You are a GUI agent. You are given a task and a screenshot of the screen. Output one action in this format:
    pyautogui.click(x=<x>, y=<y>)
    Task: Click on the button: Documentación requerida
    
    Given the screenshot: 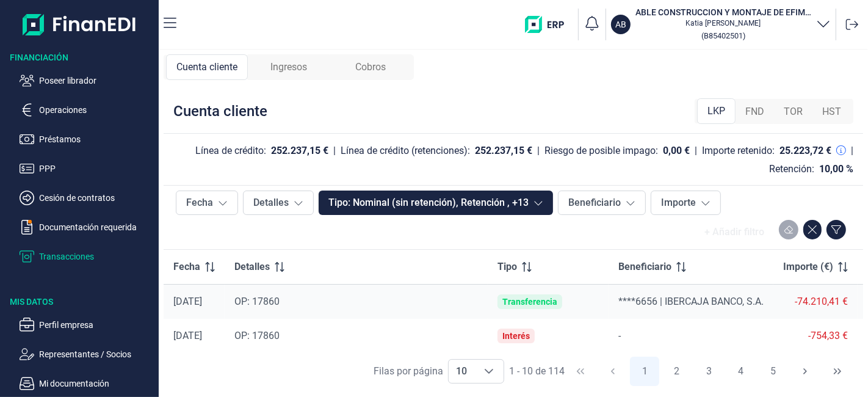 What is the action you would take?
    pyautogui.click(x=86, y=227)
    